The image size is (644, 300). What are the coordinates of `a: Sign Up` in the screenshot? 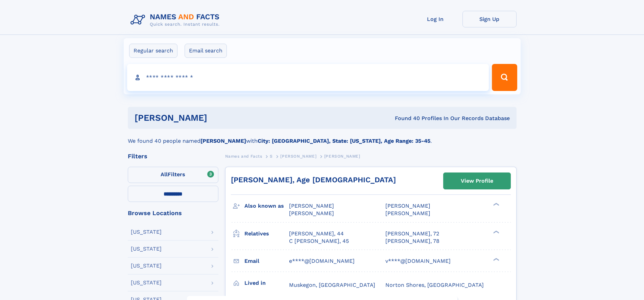 It's located at (490, 19).